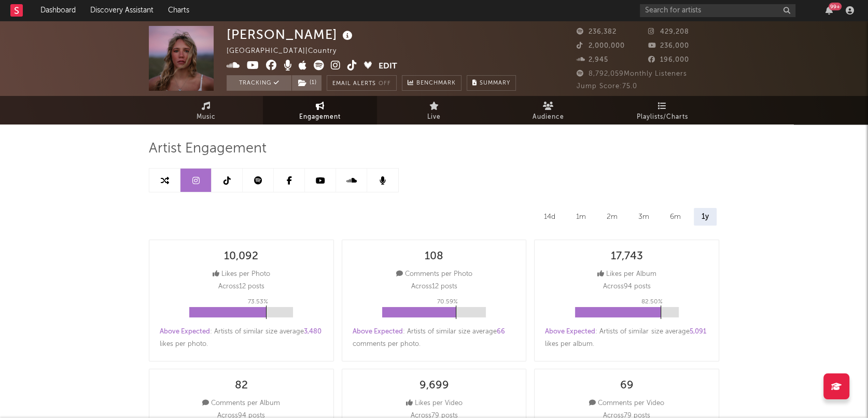  What do you see at coordinates (675, 217) in the screenshot?
I see `div: 6m` at bounding box center [675, 217].